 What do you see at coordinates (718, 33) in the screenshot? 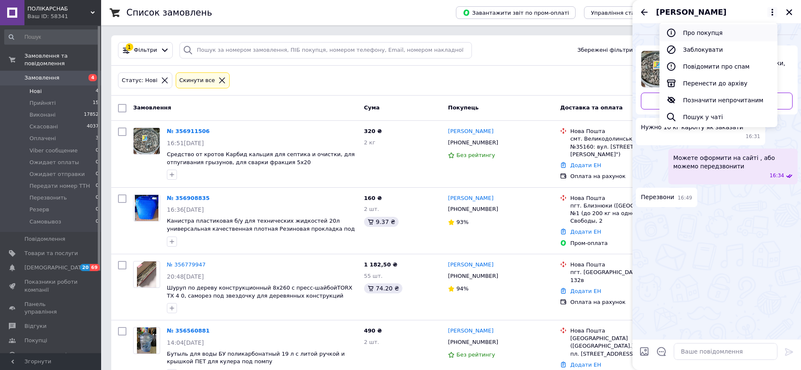
I see `button: Про покупця` at bounding box center [718, 33].